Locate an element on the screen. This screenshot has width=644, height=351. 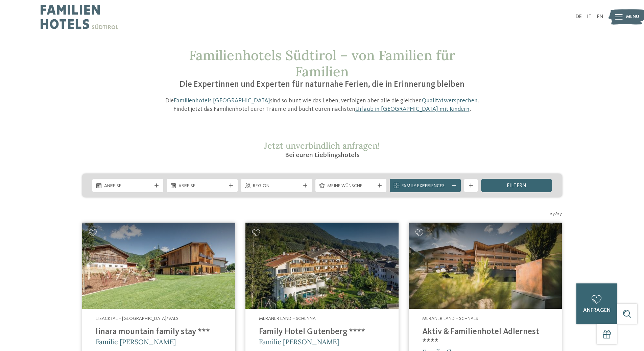
span: anfragen is located at coordinates (597, 310).